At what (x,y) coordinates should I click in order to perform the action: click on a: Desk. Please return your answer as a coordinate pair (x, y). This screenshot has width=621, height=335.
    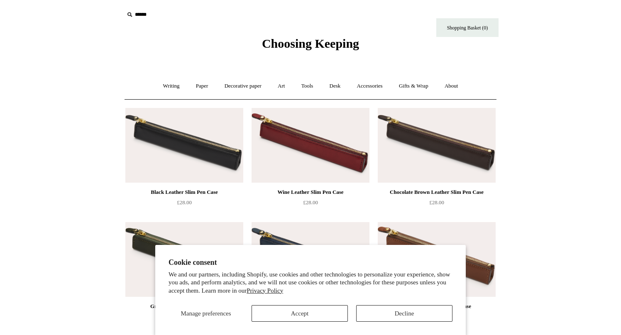
    Looking at the image, I should click on (335, 86).